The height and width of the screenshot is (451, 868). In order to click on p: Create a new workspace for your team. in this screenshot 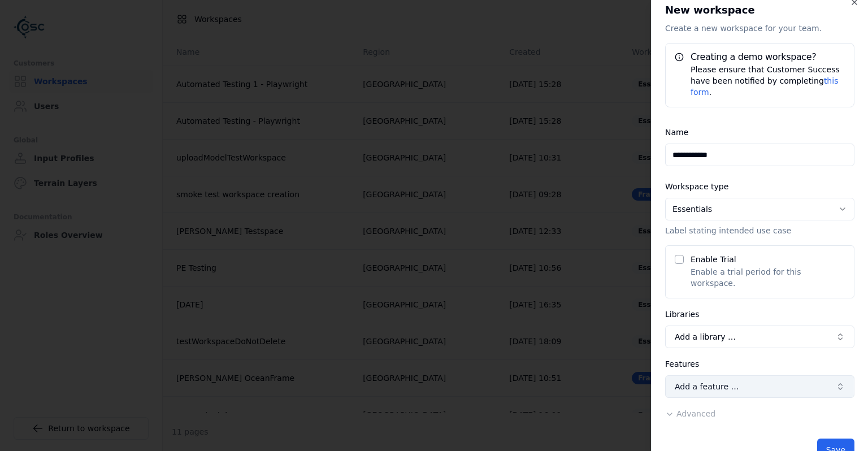, I will do `click(759, 28)`.